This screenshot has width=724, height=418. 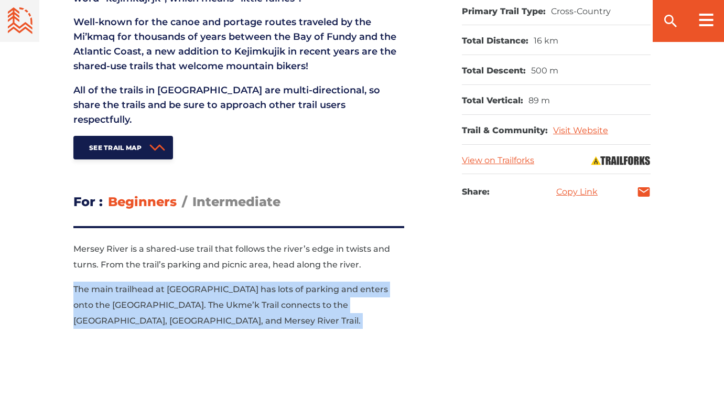 What do you see at coordinates (236, 201) in the screenshot?
I see `span: Intermediate` at bounding box center [236, 201].